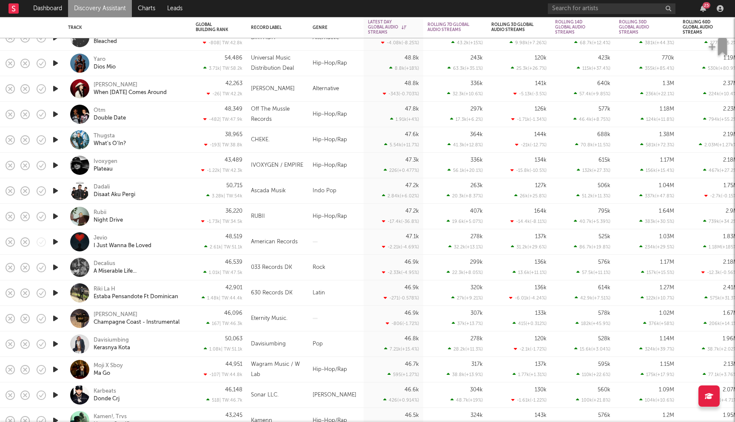 The width and height of the screenshot is (735, 422). What do you see at coordinates (219, 272) in the screenshot?
I see `div: 1.01k | TW: 47.5k` at bounding box center [219, 272].